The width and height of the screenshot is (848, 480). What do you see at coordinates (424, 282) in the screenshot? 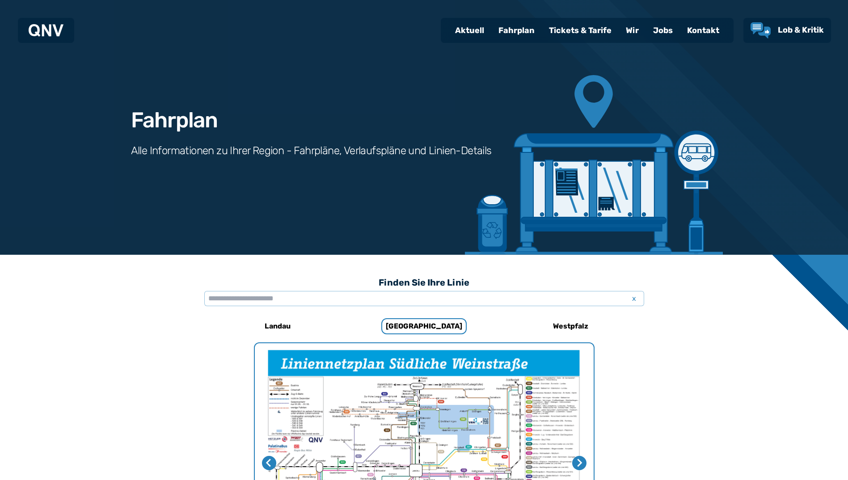
I see `h3: Finden Sie Ihre Linie` at bounding box center [424, 282].